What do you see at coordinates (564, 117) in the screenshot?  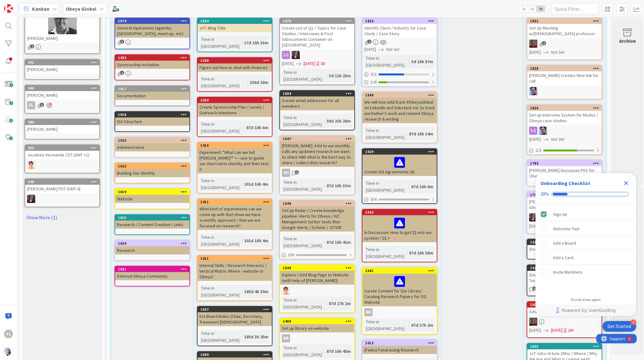 I see `div: Set up Interview System for Modus / Obeya case studies` at bounding box center [564, 117].